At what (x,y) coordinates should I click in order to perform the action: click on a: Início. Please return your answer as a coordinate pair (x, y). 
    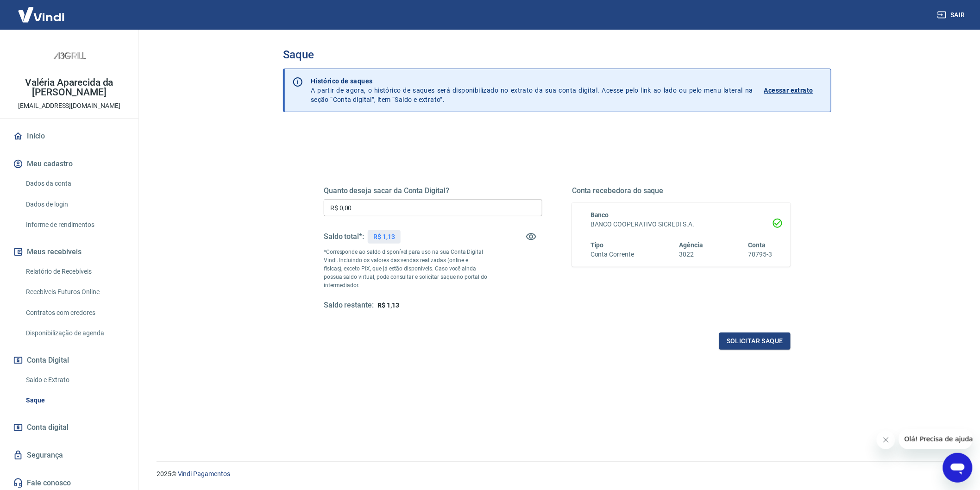
    Looking at the image, I should click on (69, 136).